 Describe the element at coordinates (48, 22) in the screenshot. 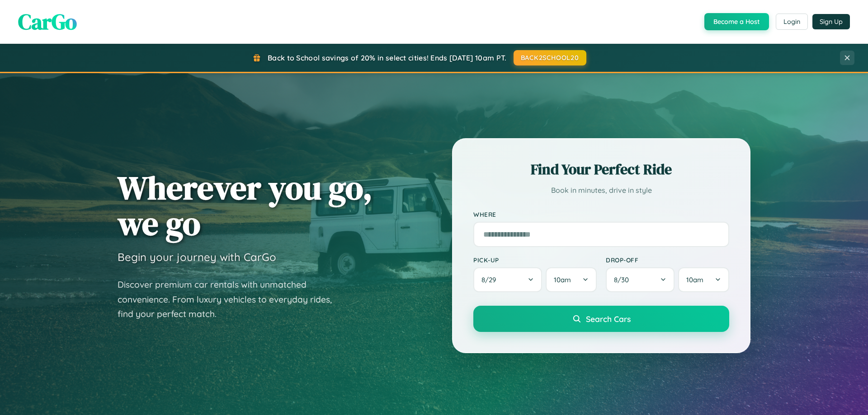

I see `span: CarGo` at that location.